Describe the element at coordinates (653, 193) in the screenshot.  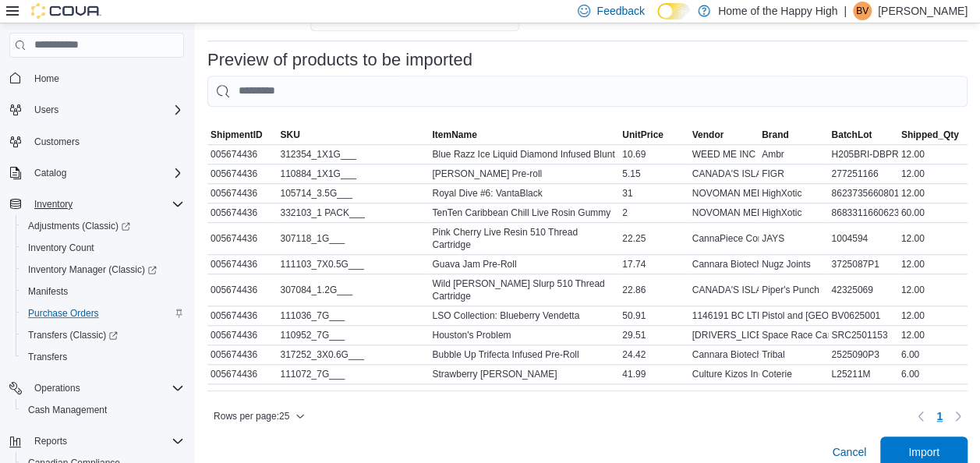
I see `div: 31` at that location.